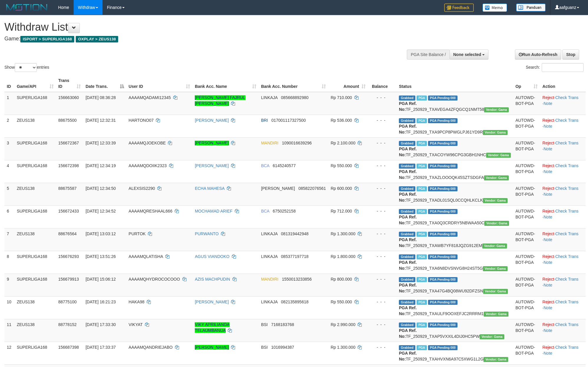 The height and width of the screenshot is (367, 588). Describe the element at coordinates (70, 83) in the screenshot. I see `th: Trans ID: activate to sort column ascending` at that location.